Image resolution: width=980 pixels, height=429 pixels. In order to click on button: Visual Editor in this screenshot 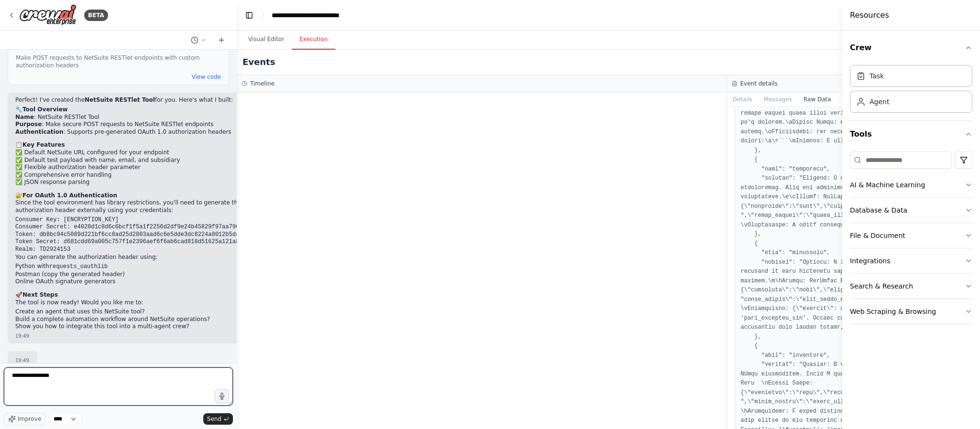, I will do `click(266, 40)`.